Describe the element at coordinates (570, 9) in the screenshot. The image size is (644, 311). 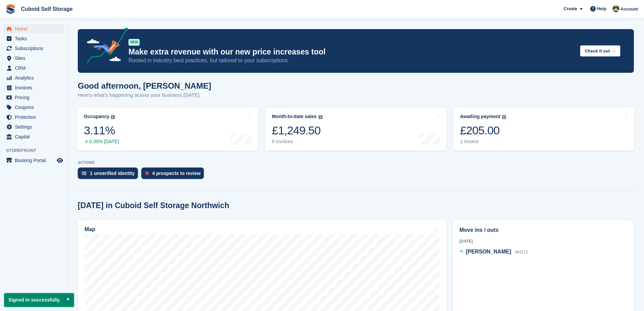
I see `span: Create` at that location.